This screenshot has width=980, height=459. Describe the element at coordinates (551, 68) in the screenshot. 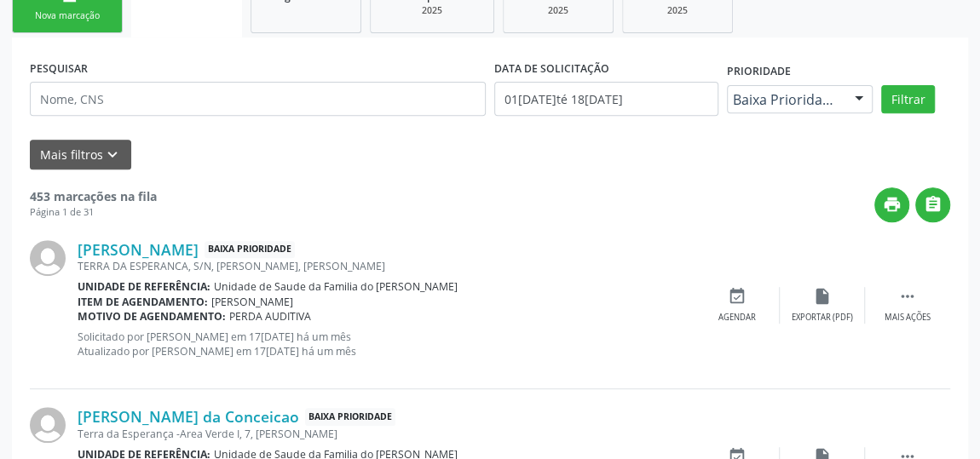

I see `label: DATA DE SOLICITAÇÃO` at that location.